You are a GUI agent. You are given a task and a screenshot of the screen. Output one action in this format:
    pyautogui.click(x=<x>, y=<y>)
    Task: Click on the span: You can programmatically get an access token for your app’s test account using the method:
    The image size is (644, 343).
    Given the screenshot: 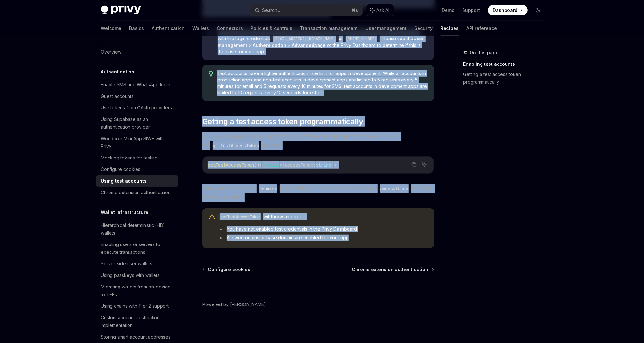 What is the action you would take?
    pyautogui.click(x=318, y=141)
    